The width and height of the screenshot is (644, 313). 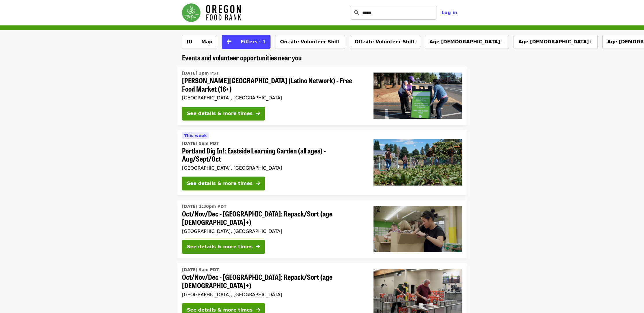 What do you see at coordinates (246, 42) in the screenshot?
I see `button: Filters (1 selected)` at bounding box center [246, 42].